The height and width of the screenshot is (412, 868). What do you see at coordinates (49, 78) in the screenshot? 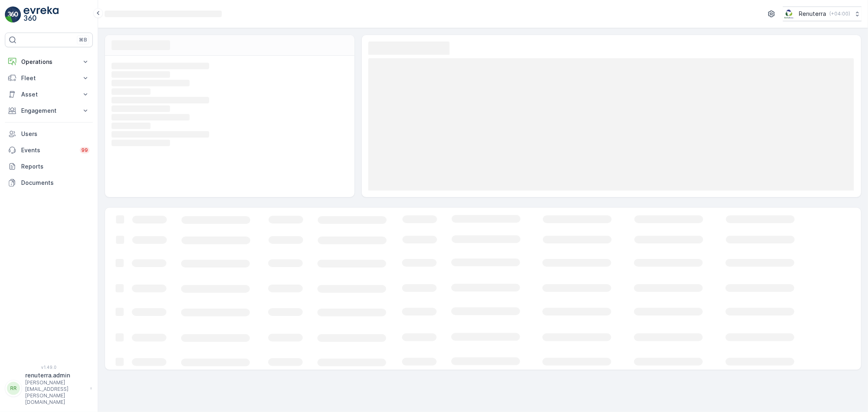
I see `button: Fleet` at bounding box center [49, 78].